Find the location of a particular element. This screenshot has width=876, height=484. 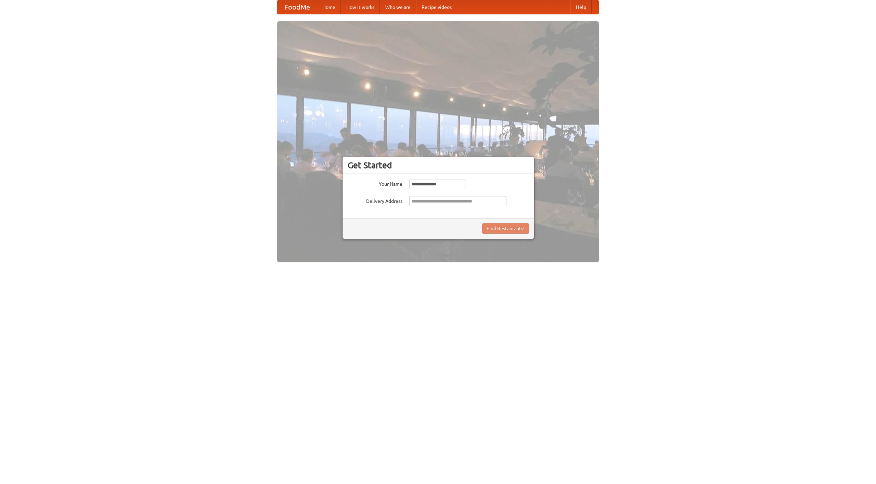

button: Find Restaurants! is located at coordinates (505, 229).